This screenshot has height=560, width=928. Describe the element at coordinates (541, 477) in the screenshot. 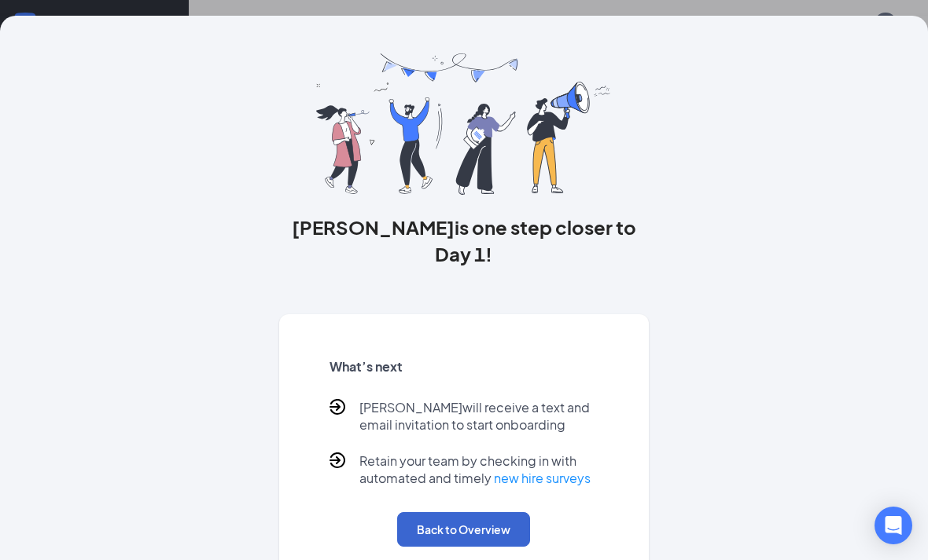

I see `a: new hire surveys` at that location.